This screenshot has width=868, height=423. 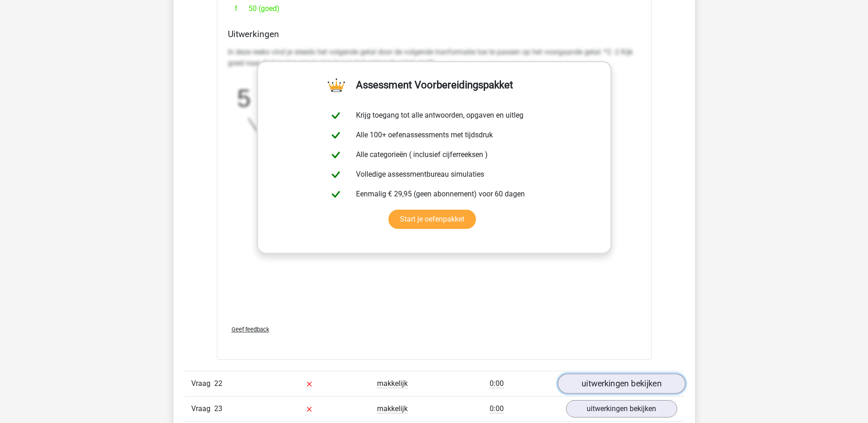 I want to click on p: In deze reeks vind je steeds het volgende getal door de volgende tranformatie toe te passen op he..., so click(x=434, y=57).